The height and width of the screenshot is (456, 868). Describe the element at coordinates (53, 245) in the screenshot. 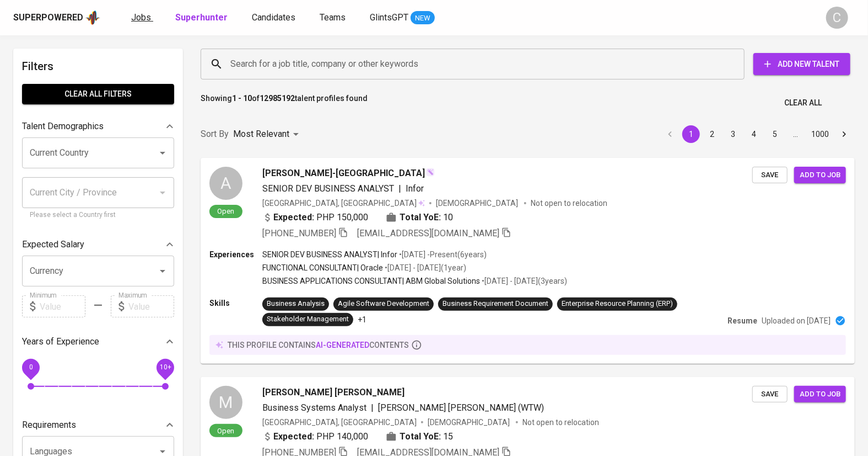

I see `p: Expected Salary` at that location.